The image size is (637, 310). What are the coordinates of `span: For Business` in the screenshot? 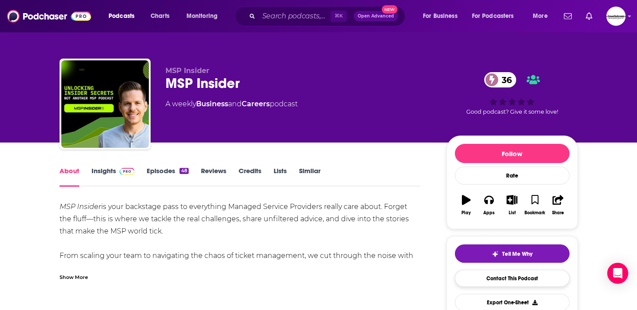 It's located at (440, 16).